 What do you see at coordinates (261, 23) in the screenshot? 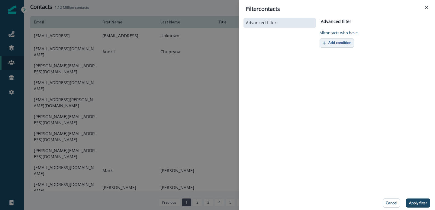
I see `p: Advanced filter` at bounding box center [261, 23].